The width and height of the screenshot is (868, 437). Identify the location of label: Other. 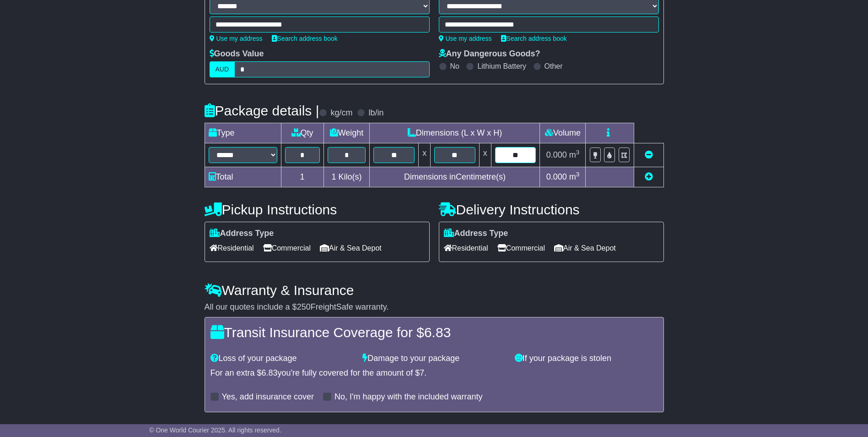
(554, 66).